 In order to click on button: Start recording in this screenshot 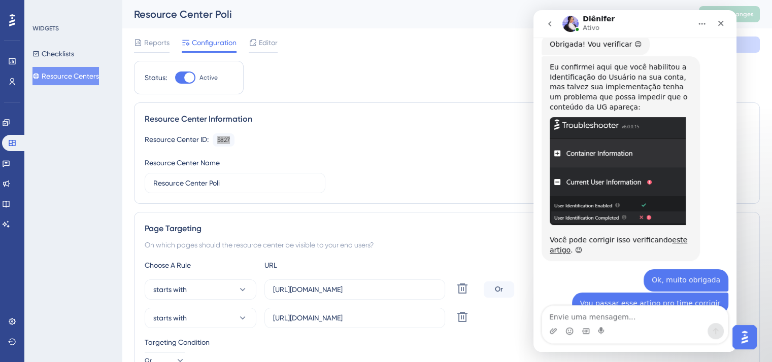, I will do `click(68, 321)`.